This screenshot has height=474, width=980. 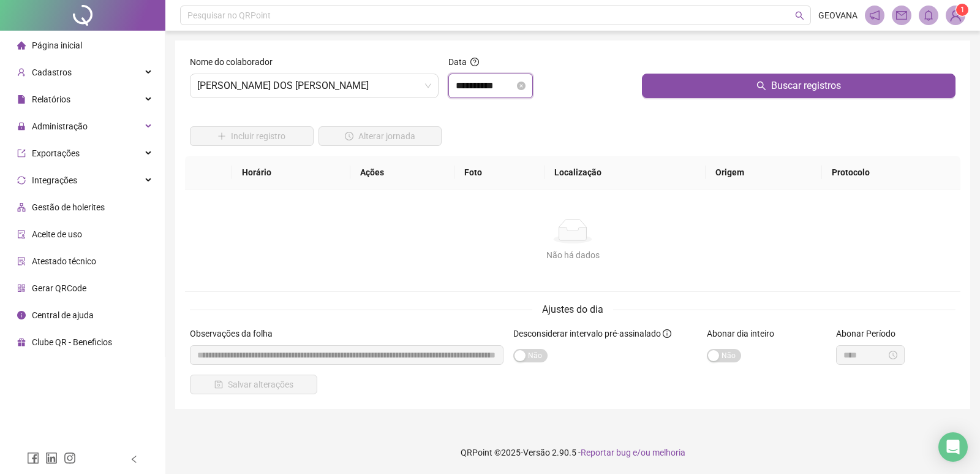 I want to click on span: Data, so click(x=457, y=62).